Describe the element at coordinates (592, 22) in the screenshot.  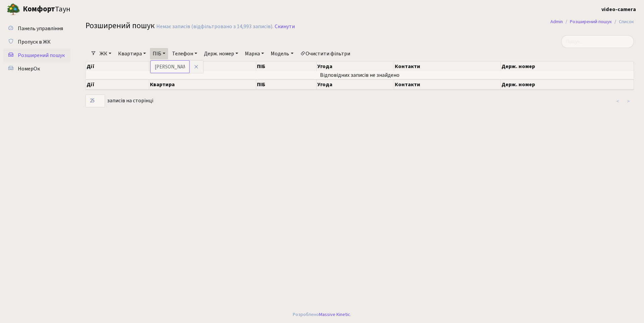
I see `nav: breadcrumb` at that location.